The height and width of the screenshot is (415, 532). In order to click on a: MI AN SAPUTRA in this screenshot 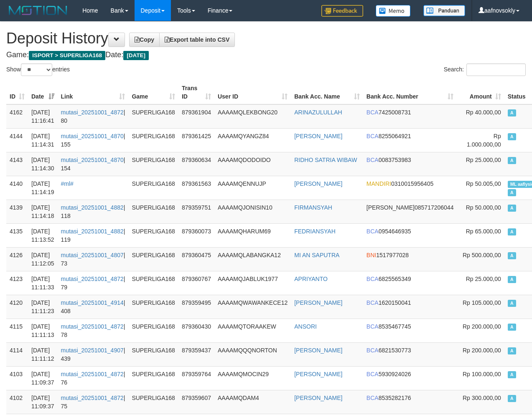, I will do `click(317, 255)`.